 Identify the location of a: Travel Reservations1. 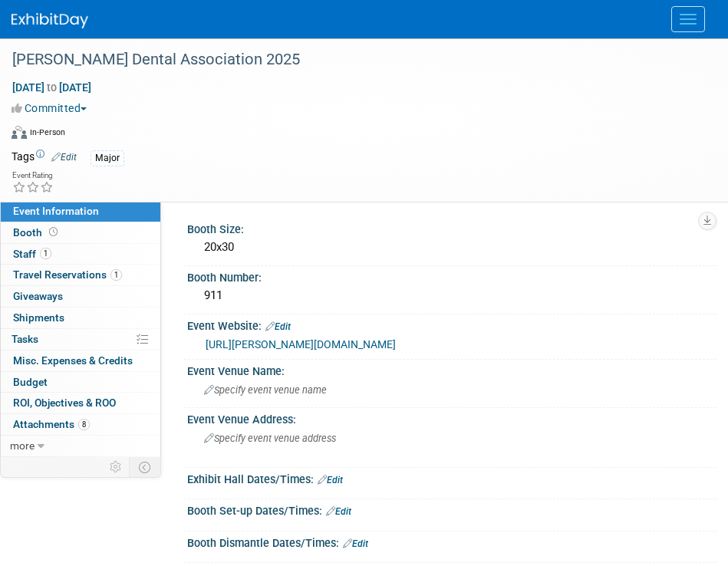
(81, 275).